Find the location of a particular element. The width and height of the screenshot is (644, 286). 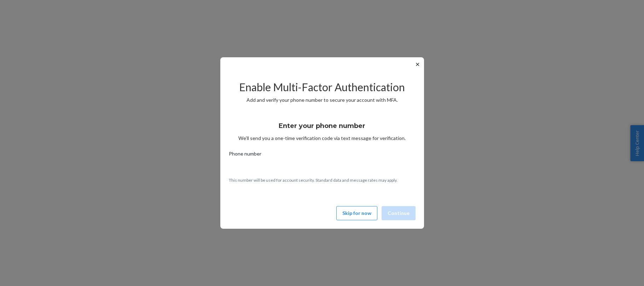

h2: Enable Multi-Factor Authentication is located at coordinates (322, 87).